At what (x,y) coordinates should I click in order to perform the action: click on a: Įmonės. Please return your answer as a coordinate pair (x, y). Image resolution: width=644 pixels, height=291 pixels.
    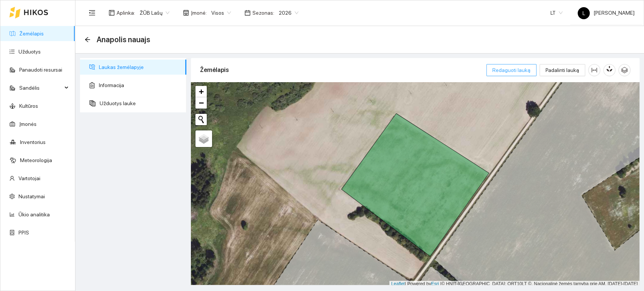
    Looking at the image, I should click on (28, 124).